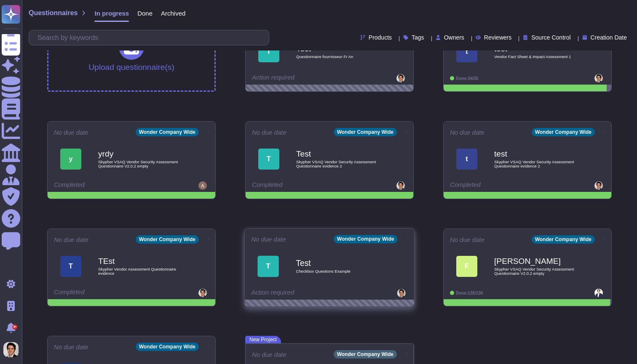 Image resolution: width=637 pixels, height=364 pixels. What do you see at coordinates (498, 37) in the screenshot?
I see `span: Reviewers` at bounding box center [498, 37].